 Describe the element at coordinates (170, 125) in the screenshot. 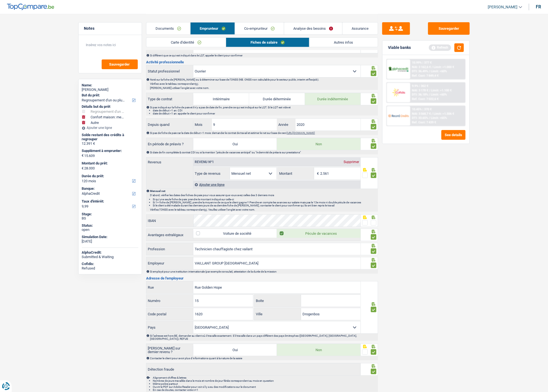

I see `label: Depuis quand` at that location.